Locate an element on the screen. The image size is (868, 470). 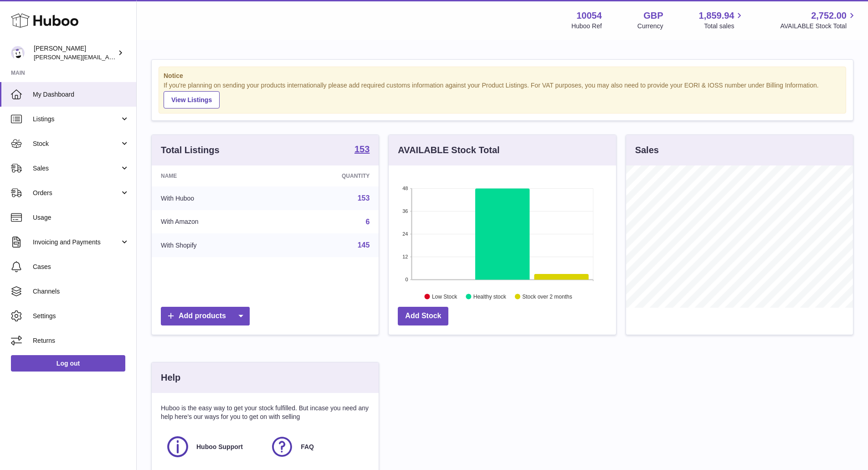
a: 1,859.94 Total sales is located at coordinates (722, 20).